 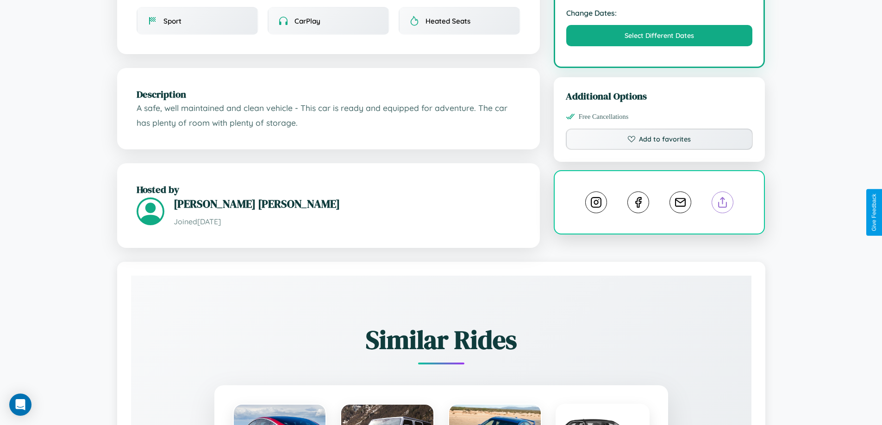 I want to click on h2: Similar Rides, so click(x=441, y=340).